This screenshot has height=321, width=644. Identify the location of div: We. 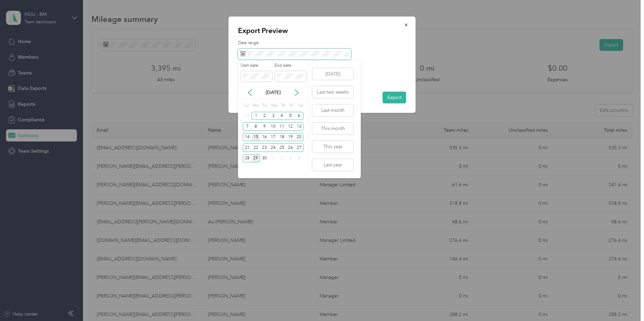
(273, 106).